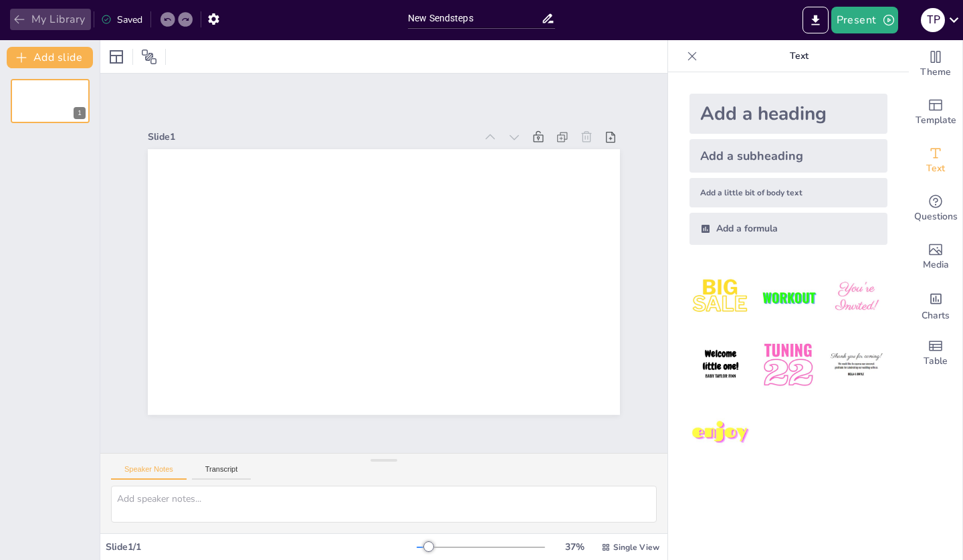  Describe the element at coordinates (149, 57) in the screenshot. I see `span: Position` at that location.